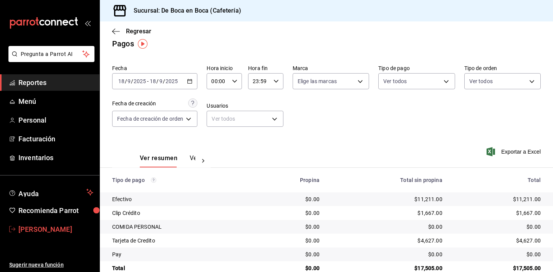 The image size is (553, 272). I want to click on h3: Sucursal: De Boca en Boca (Cafetería), so click(184, 11).